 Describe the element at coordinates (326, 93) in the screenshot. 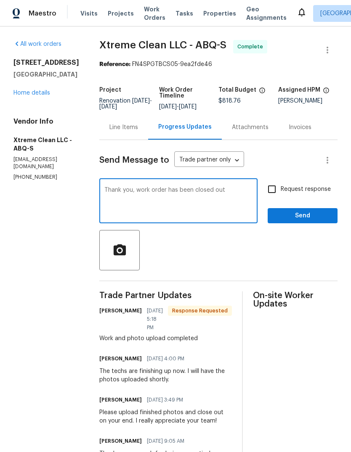

I see `span: The hpm assigned to this work order.` at that location.